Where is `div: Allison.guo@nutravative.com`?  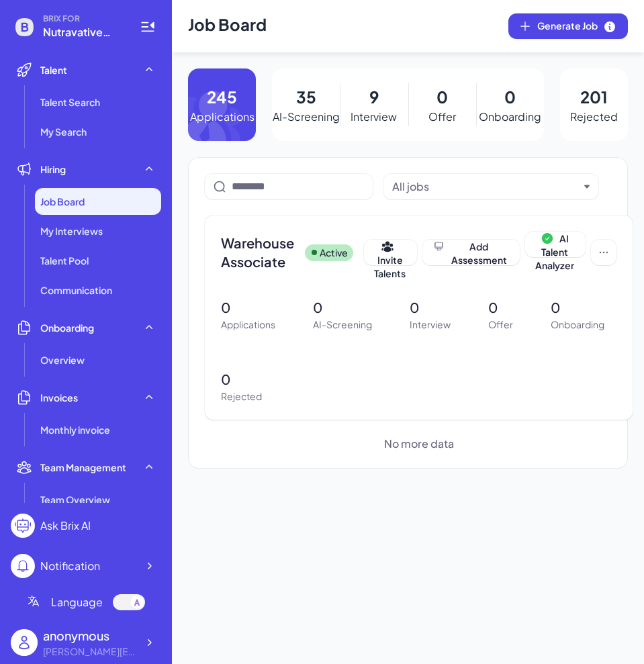 div: Allison.guo@nutravative.com is located at coordinates (90, 651).